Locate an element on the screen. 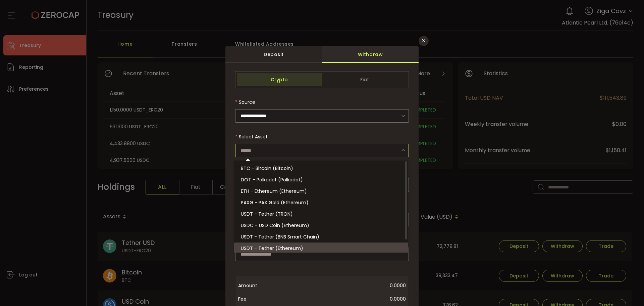  div: Chat Widget is located at coordinates (627, 289).